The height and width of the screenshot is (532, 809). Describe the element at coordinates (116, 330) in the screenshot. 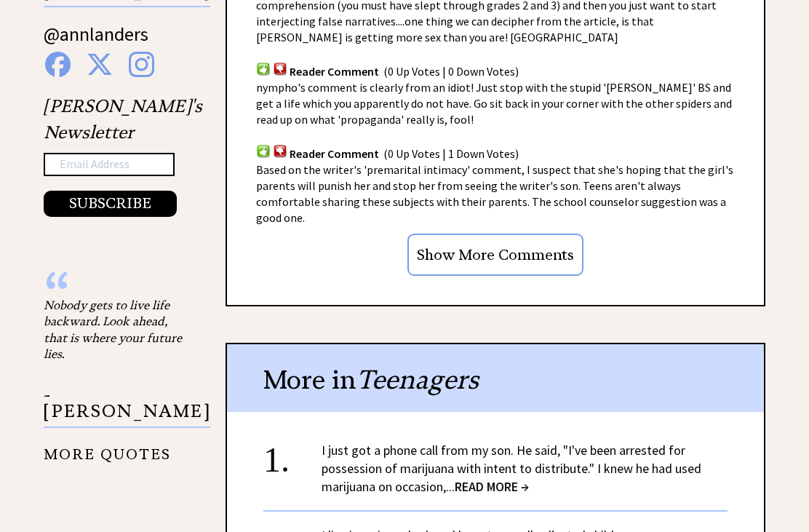

I see `div: Nobody gets to live life backward. Look ahead, that is where your future lies.` at that location.